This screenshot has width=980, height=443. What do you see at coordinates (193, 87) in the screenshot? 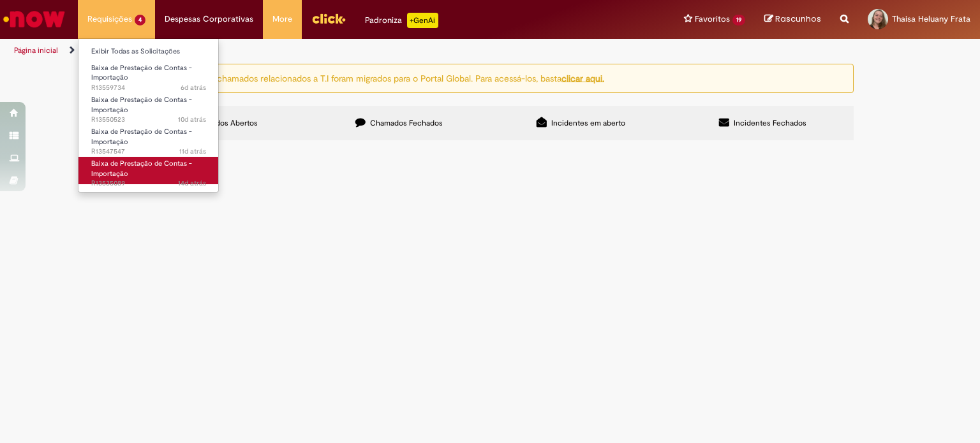
I see `span: 6d atrás` at bounding box center [193, 87].